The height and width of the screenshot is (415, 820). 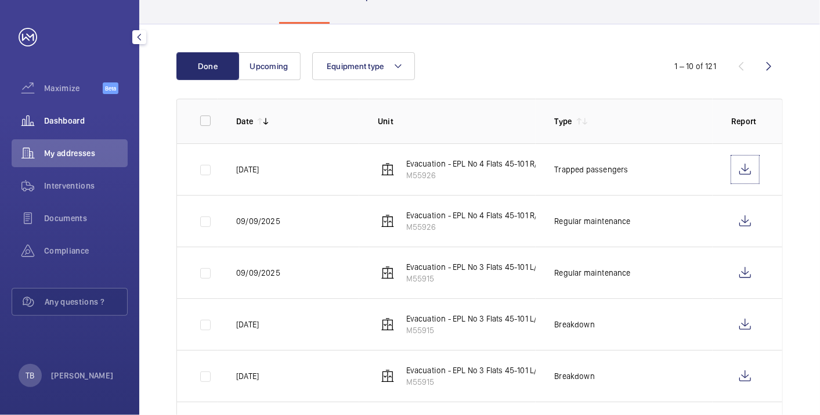 I want to click on div: 1 – 10 of 121, so click(x=696, y=66).